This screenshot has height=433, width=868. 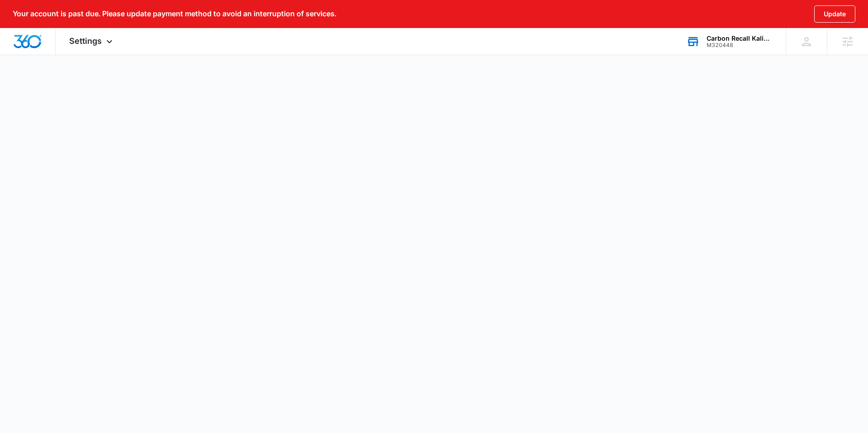 What do you see at coordinates (174, 13) in the screenshot?
I see `p: Your account is past due. Please update payment method to avoid an interruption of services.` at bounding box center [174, 13].